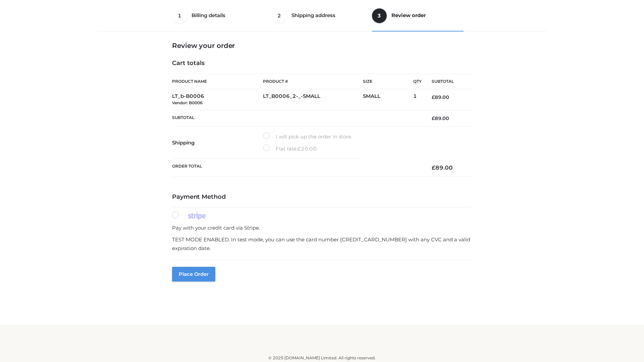  What do you see at coordinates (386, 82) in the screenshot?
I see `th: Size` at bounding box center [386, 82].